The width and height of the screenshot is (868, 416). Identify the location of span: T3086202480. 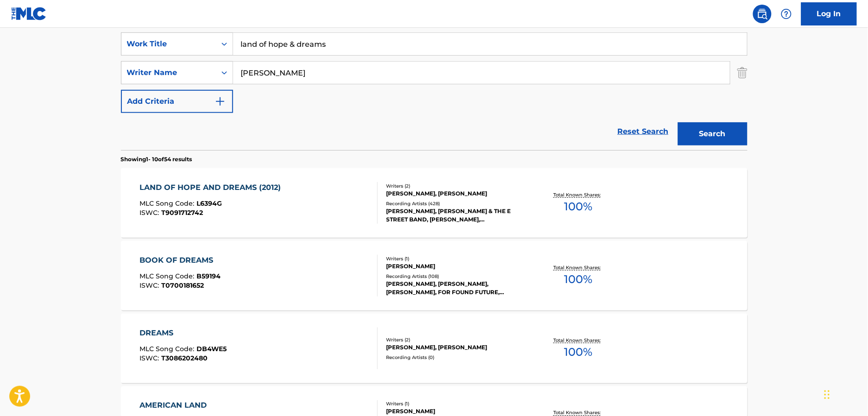
(184, 358).